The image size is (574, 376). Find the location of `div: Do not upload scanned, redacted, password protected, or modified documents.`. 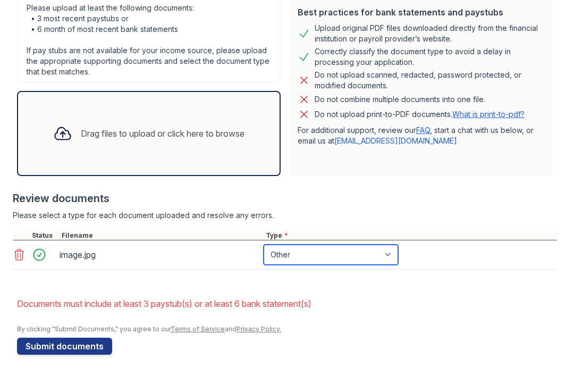

div: Do not upload scanned, redacted, password protected, or modified documents. is located at coordinates (429, 80).